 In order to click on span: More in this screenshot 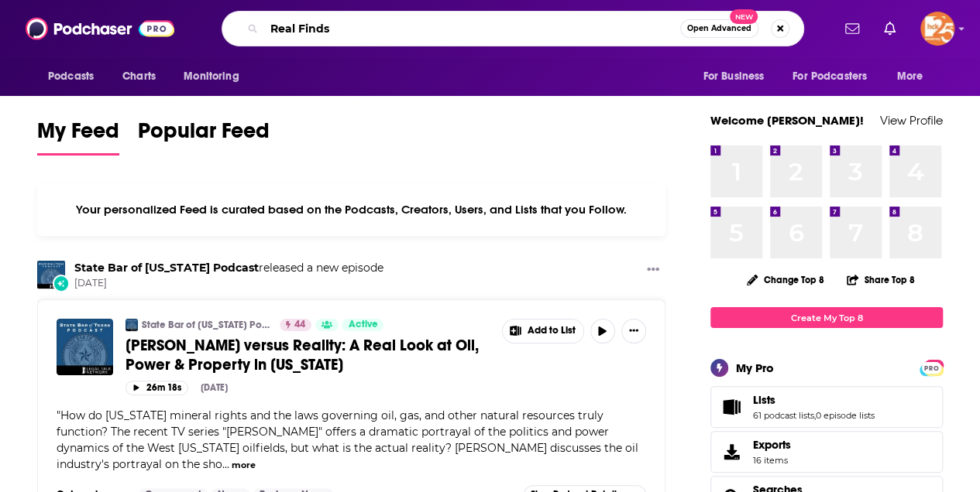, I will do `click(910, 76)`.